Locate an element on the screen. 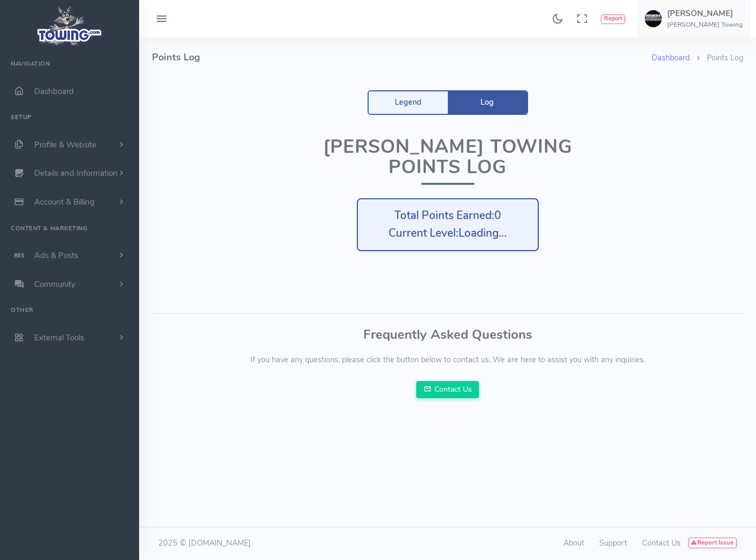 The width and height of the screenshot is (756, 560). span: External Tools is located at coordinates (59, 338).